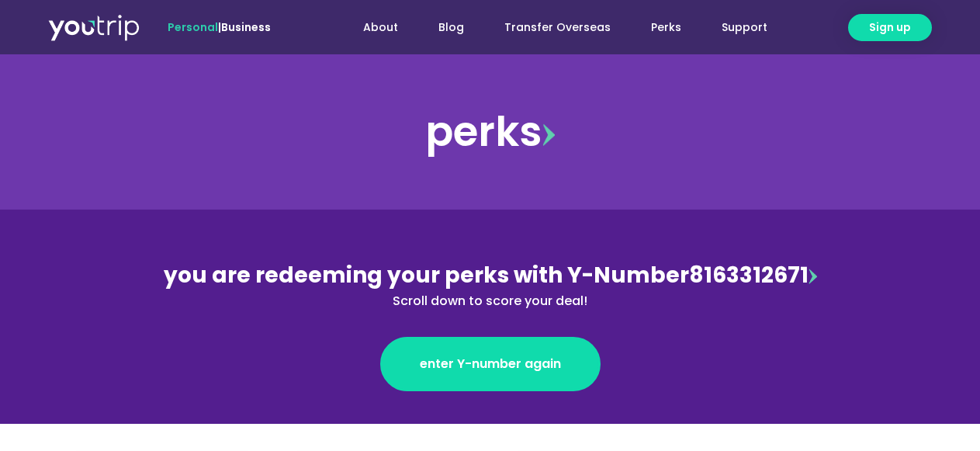 Image resolution: width=980 pixels, height=451 pixels. What do you see at coordinates (890, 27) in the screenshot?
I see `span: Sign up` at bounding box center [890, 27].